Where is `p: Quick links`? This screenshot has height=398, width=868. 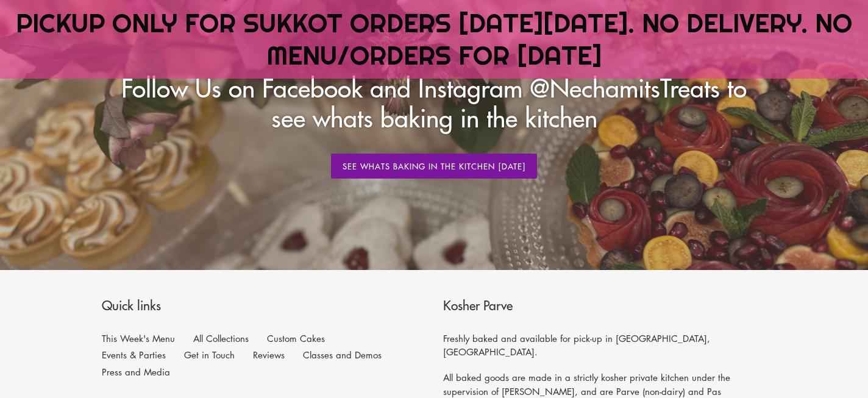 p: Quick links is located at coordinates (264, 307).